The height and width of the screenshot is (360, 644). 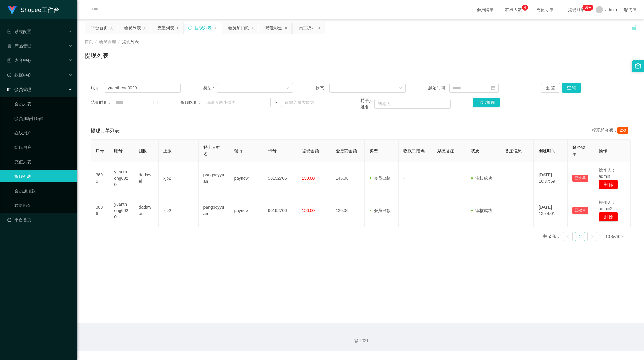 I want to click on span: 起始时间：, so click(x=439, y=88).